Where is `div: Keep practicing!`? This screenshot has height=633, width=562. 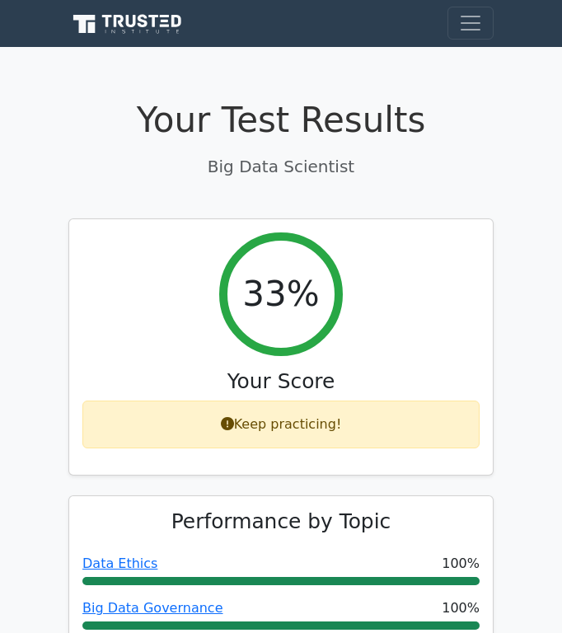 div: Keep practicing! is located at coordinates (281, 425).